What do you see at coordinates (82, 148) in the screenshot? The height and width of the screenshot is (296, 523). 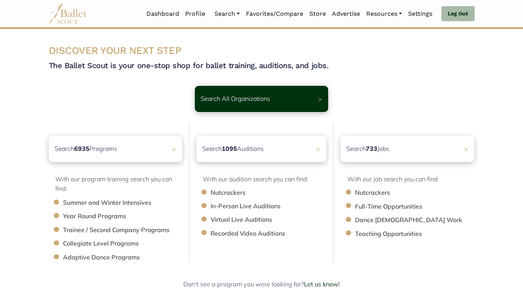 I see `b: 6935` at bounding box center [82, 148].